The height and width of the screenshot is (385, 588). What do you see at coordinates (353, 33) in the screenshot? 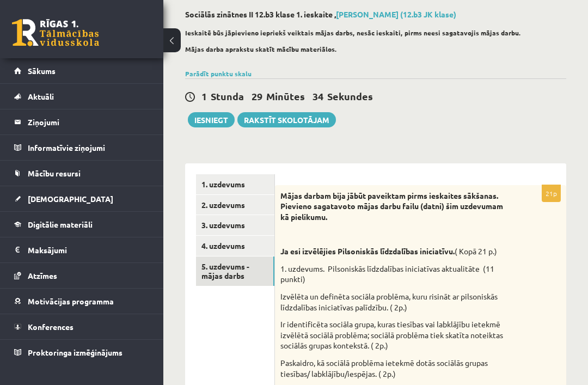
I see `strong: Ieskaitē būs jāpievieno iepriekš veiktais mājas darbs, nesāc ieskaiti, pirms neesi sagatavojis mā...` at bounding box center [353, 33].